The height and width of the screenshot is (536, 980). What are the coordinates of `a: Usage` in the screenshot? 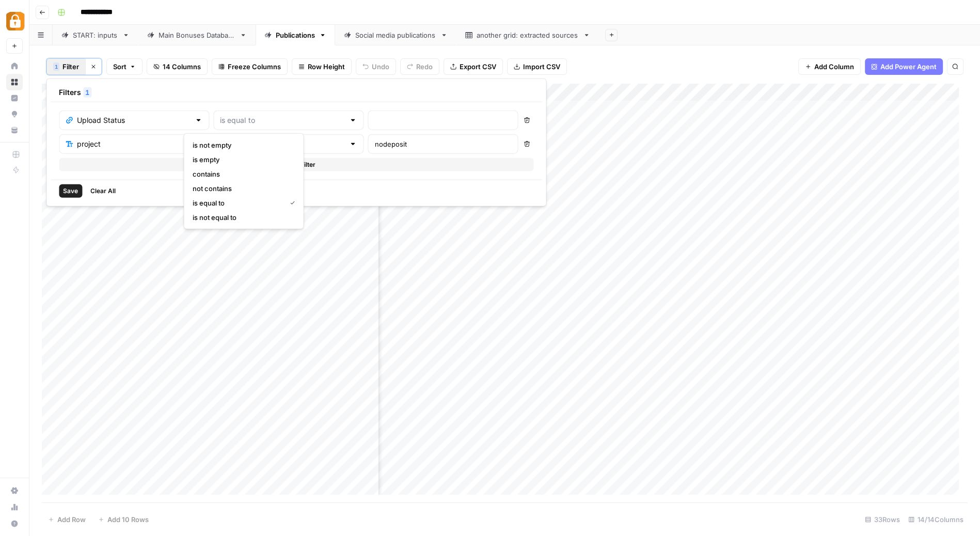 It's located at (14, 507).